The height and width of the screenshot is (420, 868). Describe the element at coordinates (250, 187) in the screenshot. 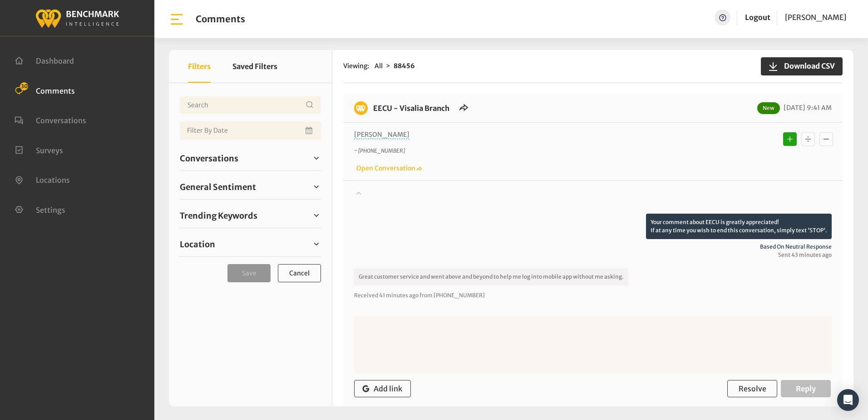

I see `a: General Sentiment` at that location.